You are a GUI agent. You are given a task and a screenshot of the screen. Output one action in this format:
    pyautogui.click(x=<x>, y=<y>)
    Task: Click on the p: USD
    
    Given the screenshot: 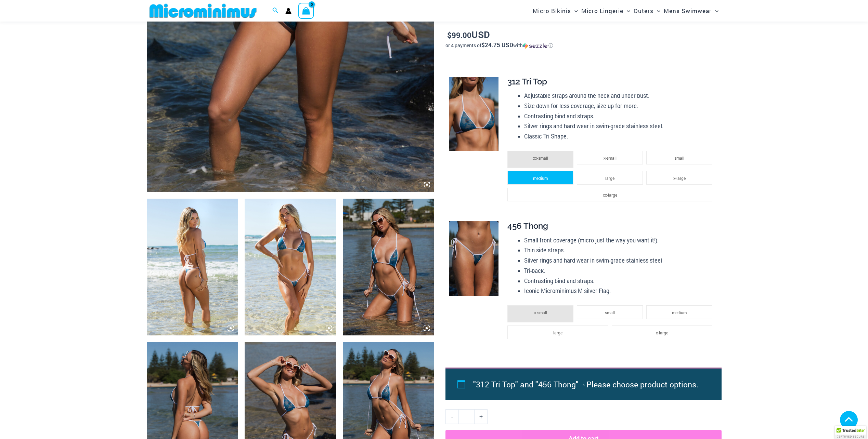 What is the action you would take?
    pyautogui.click(x=583, y=35)
    